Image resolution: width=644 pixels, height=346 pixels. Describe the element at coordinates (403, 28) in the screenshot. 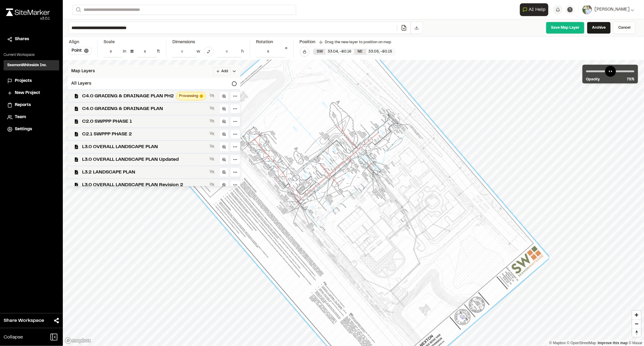

I see `a: Add/Change File` at that location.